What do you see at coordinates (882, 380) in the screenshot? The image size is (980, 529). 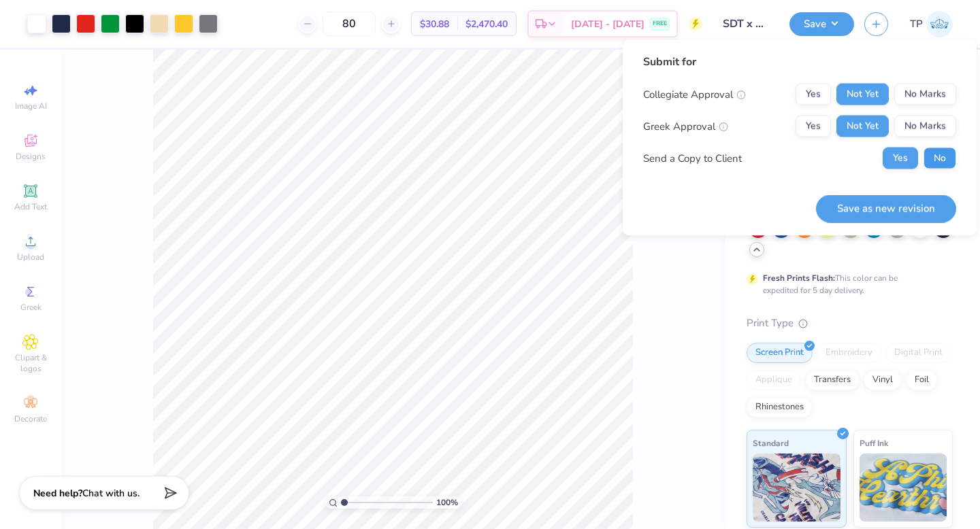 I see `div: Vinyl` at bounding box center [882, 380].